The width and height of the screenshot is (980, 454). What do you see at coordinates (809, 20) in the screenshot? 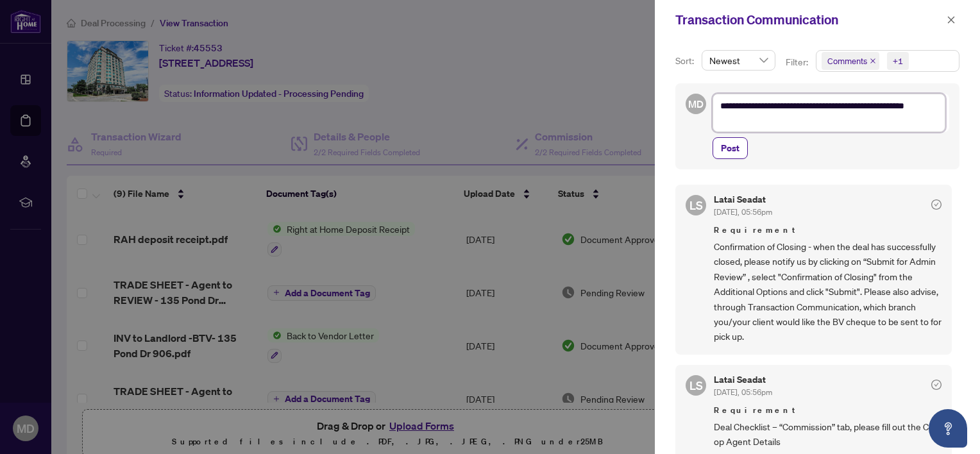
I see `div: Transaction Communication` at bounding box center [809, 20].